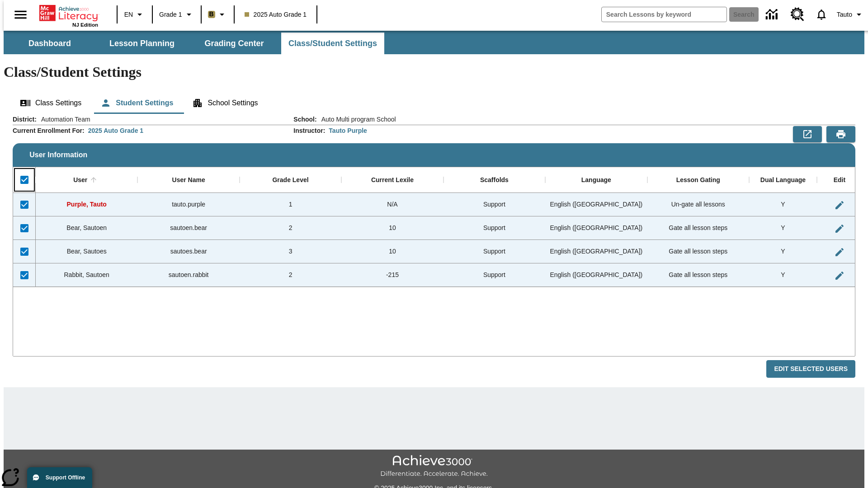 This screenshot has width=868, height=488. What do you see at coordinates (69, 13) in the screenshot?
I see `a: Home` at bounding box center [69, 13].